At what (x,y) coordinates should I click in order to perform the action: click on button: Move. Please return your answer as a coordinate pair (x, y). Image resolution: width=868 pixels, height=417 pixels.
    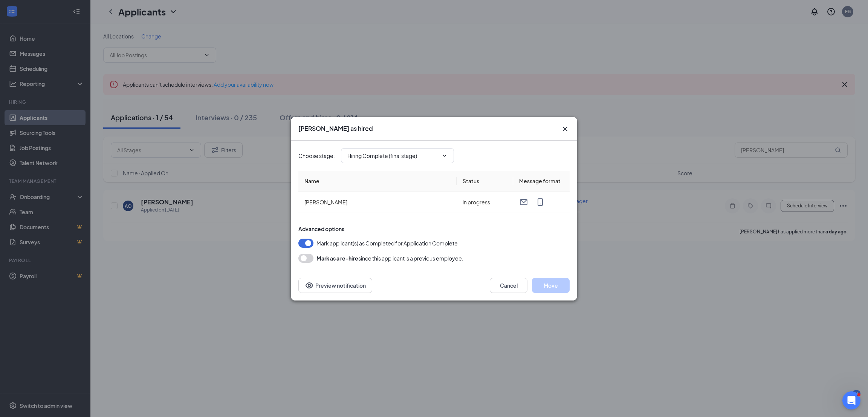
    Looking at the image, I should click on (551, 285).